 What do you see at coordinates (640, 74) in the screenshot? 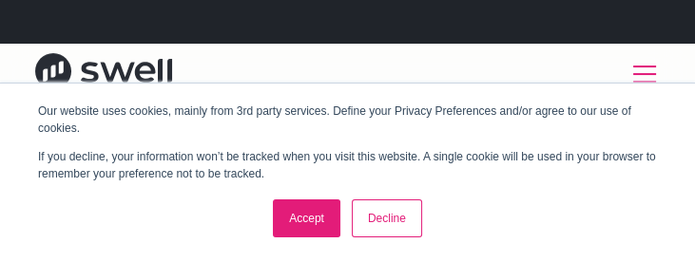
I see `div: menu` at bounding box center [640, 74].